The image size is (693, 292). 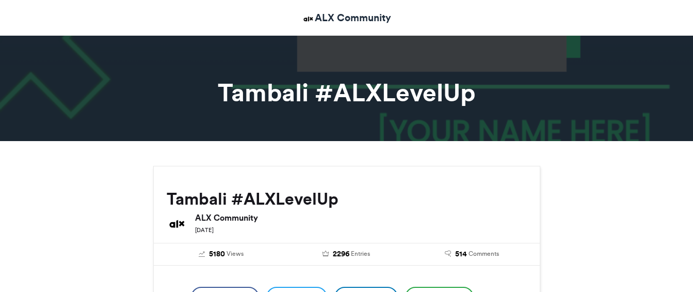 What do you see at coordinates (361, 217) in the screenshot?
I see `h6: ALX Community` at bounding box center [361, 217].